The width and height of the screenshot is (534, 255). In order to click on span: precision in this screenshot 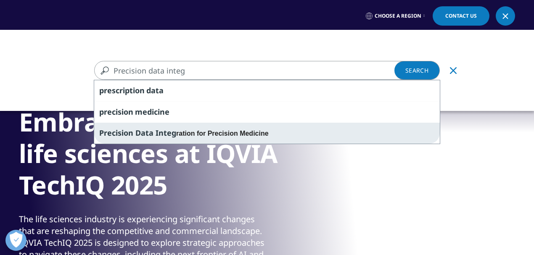, I will do `click(116, 112)`.